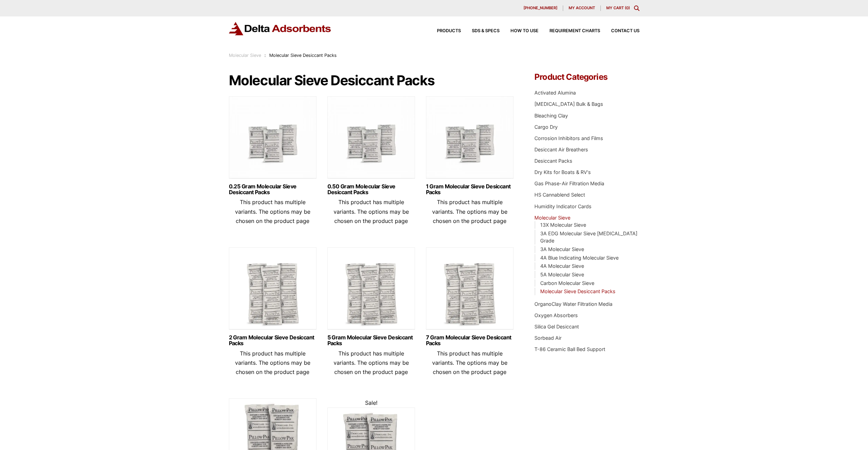  Describe the element at coordinates (303, 55) in the screenshot. I see `span: Molecular Sieve Desiccant Packs` at that location.